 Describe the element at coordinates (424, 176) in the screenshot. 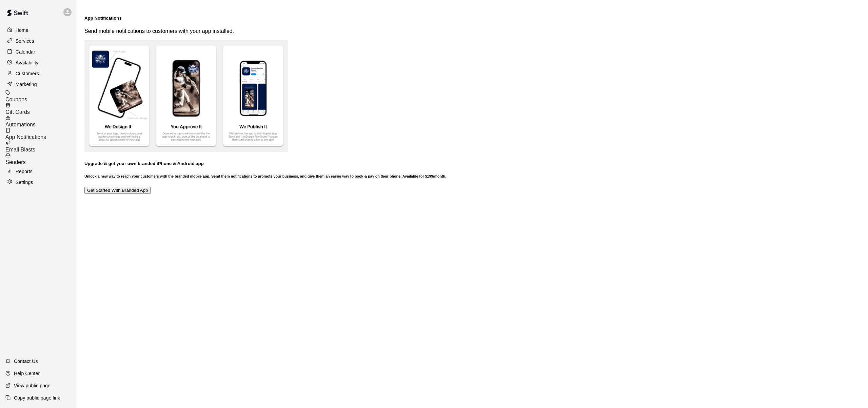

I see `span: Available for $199/month` at that location.